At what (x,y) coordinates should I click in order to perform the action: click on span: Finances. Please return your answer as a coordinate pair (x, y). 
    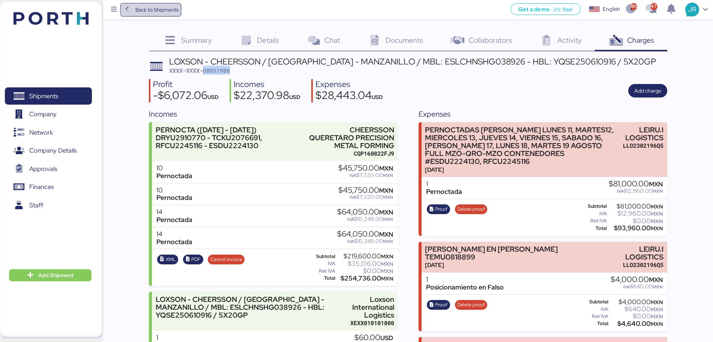
    Looking at the image, I should click on (41, 187).